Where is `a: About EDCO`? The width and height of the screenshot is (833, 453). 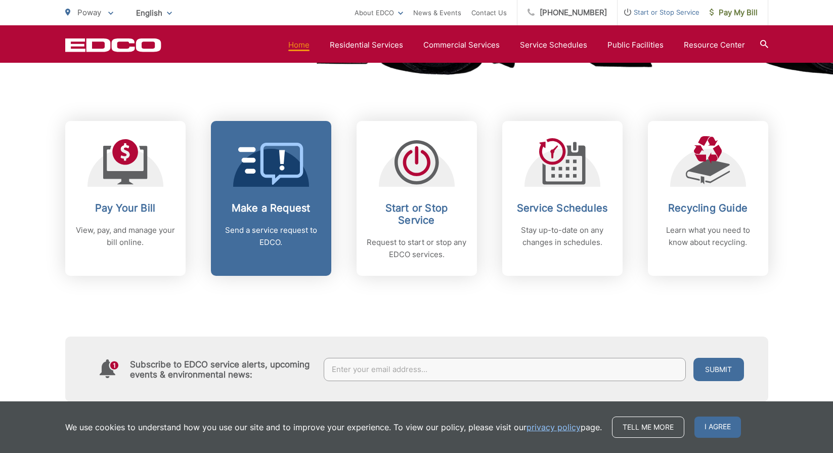 a: About EDCO is located at coordinates (379, 13).